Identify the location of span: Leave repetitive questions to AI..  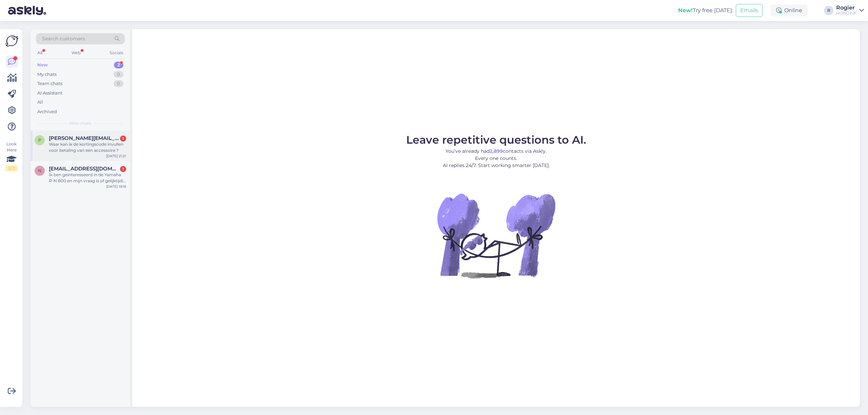
(496, 140).